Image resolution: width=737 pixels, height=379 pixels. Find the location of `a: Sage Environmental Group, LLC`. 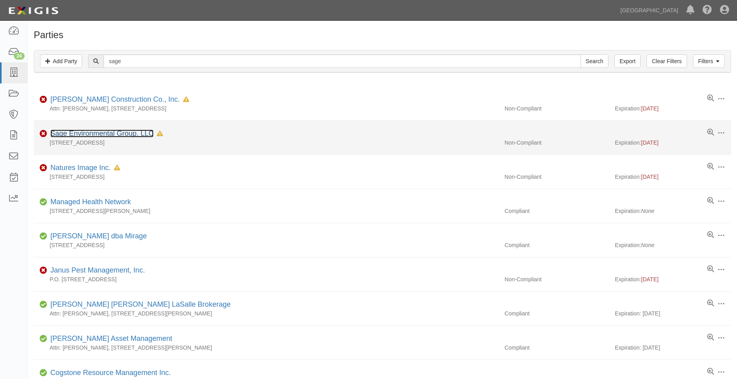

a: Sage Environmental Group, LLC is located at coordinates (102, 133).